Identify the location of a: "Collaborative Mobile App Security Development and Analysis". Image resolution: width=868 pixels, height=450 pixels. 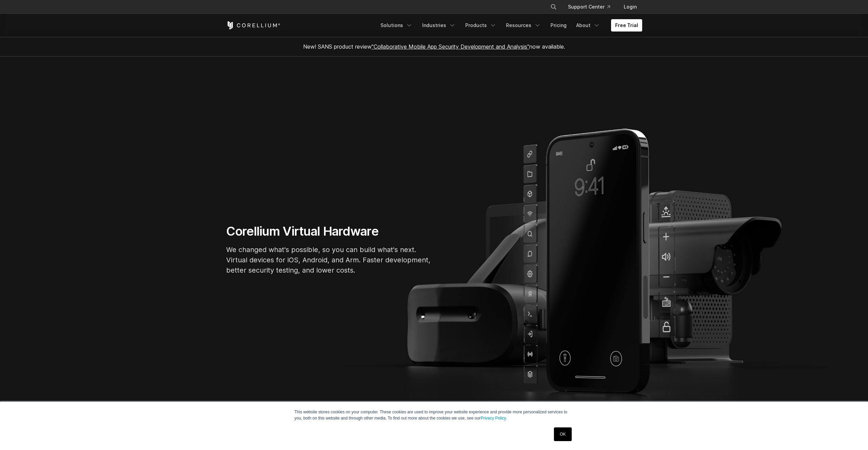
(450, 47).